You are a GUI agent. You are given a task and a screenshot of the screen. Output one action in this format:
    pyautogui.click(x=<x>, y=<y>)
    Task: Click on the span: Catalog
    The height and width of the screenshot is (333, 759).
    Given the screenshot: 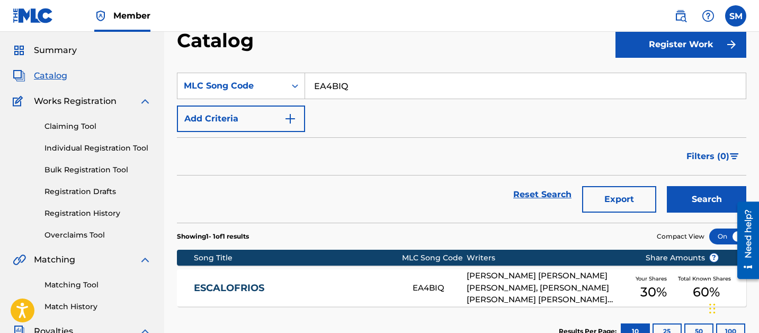 What is the action you would take?
    pyautogui.click(x=50, y=76)
    